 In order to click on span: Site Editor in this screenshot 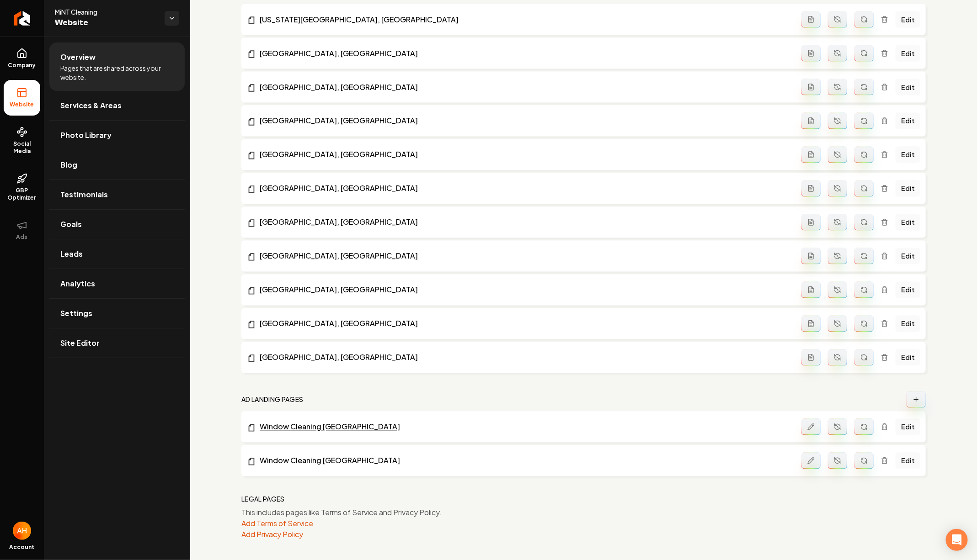, I will do `click(80, 343)`.